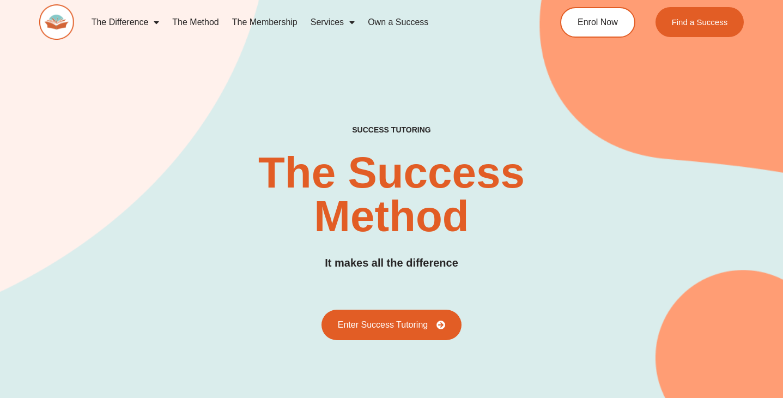  What do you see at coordinates (391, 325) in the screenshot?
I see `a: Enter Success Tutoring` at bounding box center [391, 325].